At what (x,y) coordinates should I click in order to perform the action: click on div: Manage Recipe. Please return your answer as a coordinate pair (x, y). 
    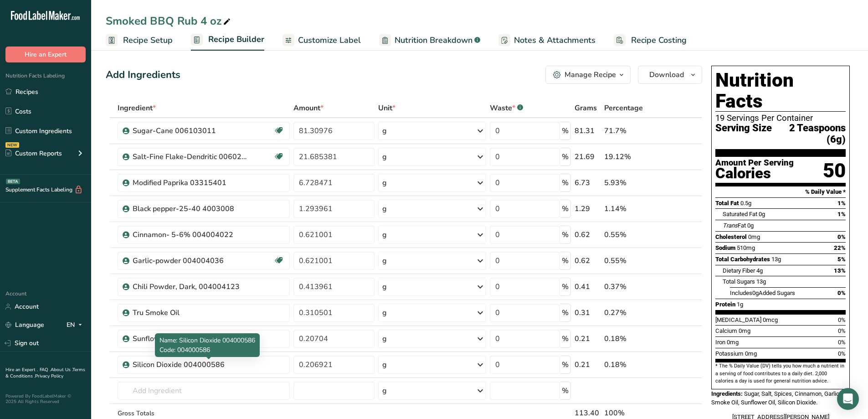
    Looking at the image, I should click on (590, 75).